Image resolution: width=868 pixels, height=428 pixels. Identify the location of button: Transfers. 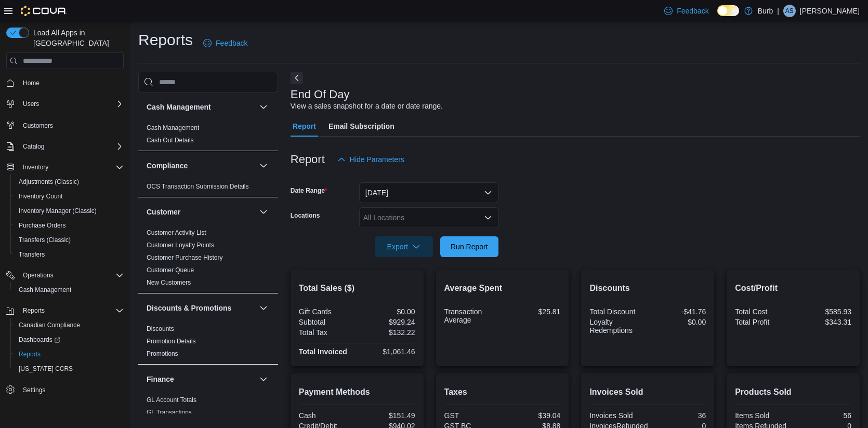
(69, 255).